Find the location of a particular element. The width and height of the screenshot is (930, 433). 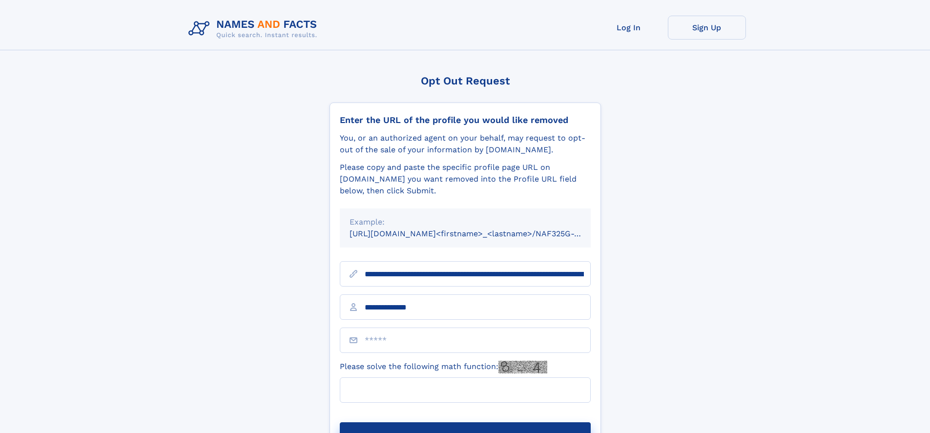

a: Log In is located at coordinates (629, 27).